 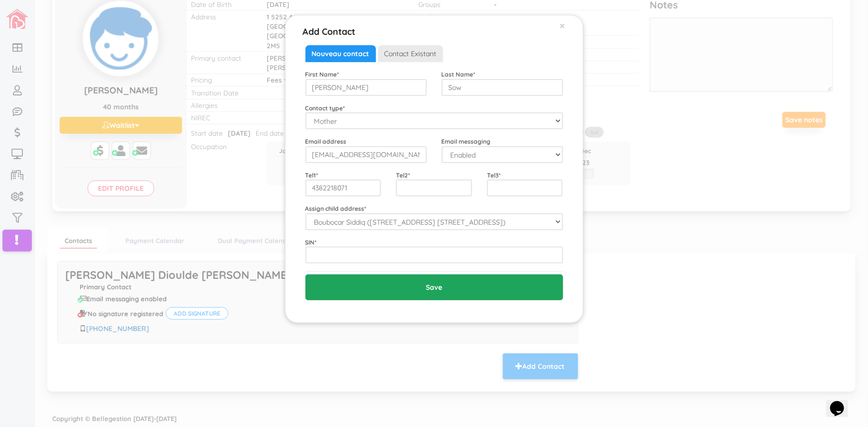 What do you see at coordinates (403, 175) in the screenshot?
I see `label: Tel2` at bounding box center [403, 175].